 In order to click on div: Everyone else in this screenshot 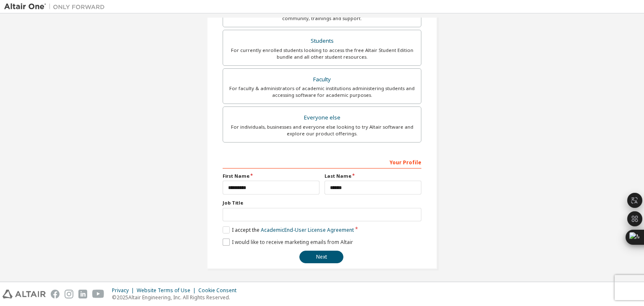, I will do `click(322, 118)`.